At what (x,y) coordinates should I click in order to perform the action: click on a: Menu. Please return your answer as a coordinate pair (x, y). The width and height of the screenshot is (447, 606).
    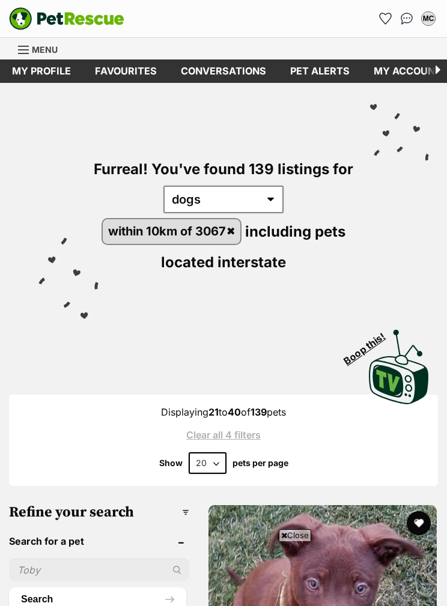
    Looking at the image, I should click on (42, 49).